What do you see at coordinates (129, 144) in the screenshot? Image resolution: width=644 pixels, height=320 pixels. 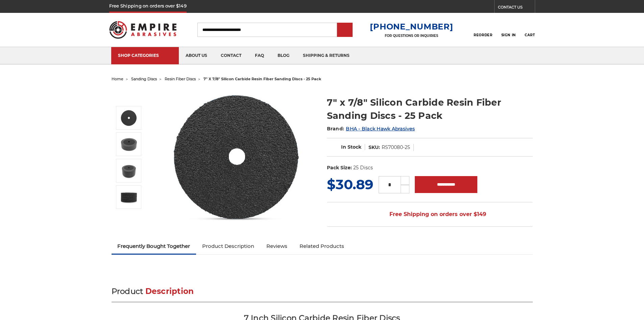 I see `img: 7x7/8 silicon carbide resin fibre` at bounding box center [129, 144].